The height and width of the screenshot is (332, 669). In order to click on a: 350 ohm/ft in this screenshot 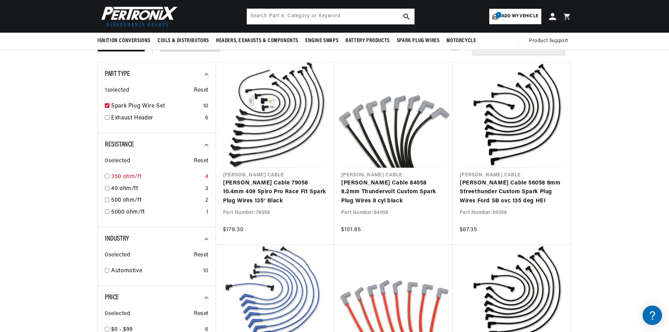, I will do `click(157, 177)`.